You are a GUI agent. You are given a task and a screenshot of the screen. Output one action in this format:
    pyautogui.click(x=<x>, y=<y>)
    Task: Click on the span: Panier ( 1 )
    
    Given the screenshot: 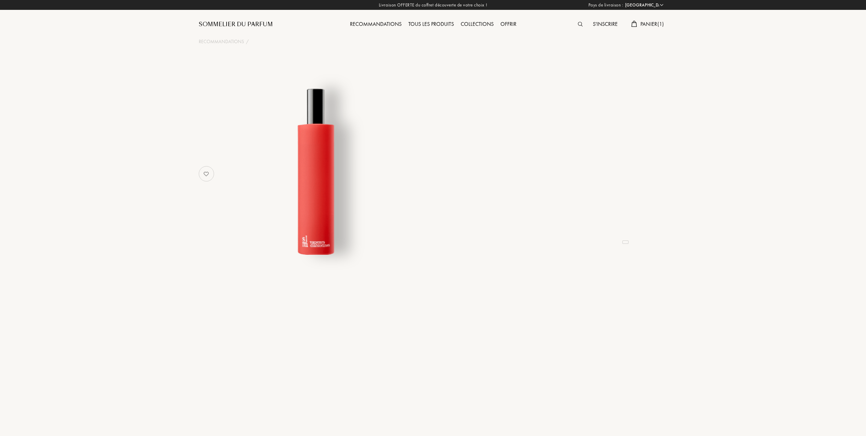 What is the action you would take?
    pyautogui.click(x=652, y=24)
    